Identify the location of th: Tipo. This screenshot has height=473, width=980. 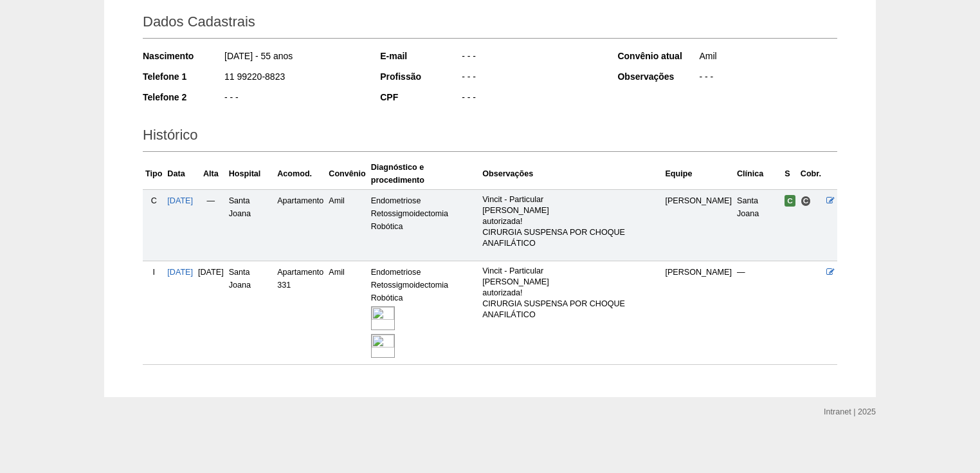
(154, 174).